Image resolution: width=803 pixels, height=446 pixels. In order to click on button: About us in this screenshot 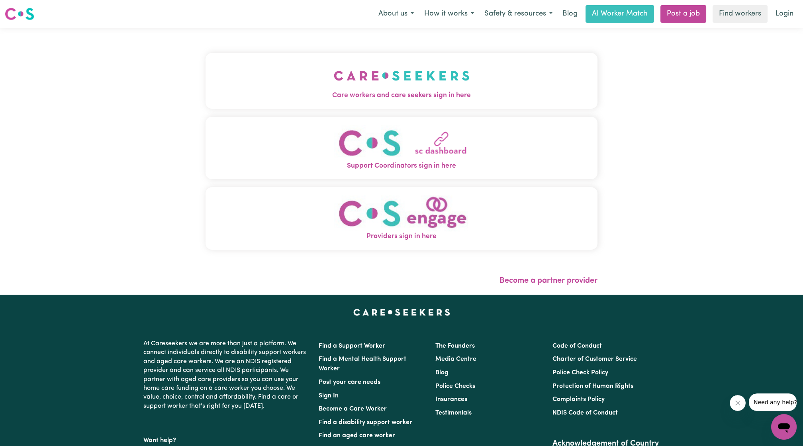, I will do `click(396, 14)`.